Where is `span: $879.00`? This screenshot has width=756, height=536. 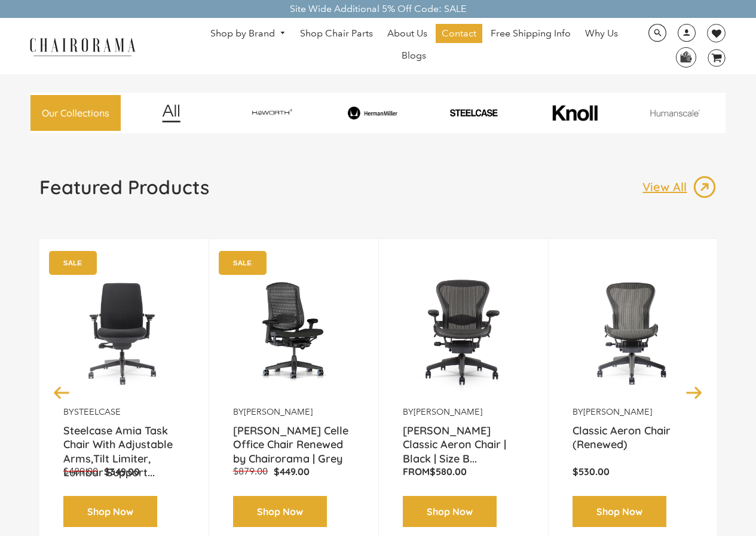
span: $879.00 is located at coordinates (251, 471).